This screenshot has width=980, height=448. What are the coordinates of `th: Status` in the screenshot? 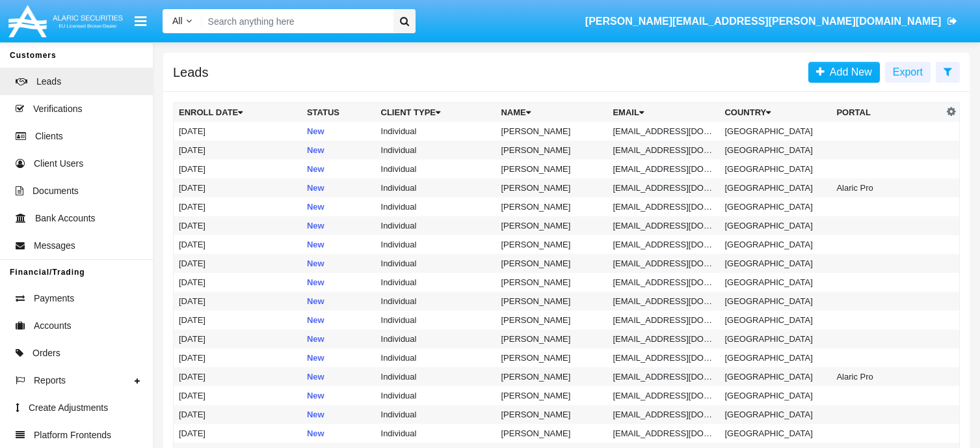 It's located at (339, 112).